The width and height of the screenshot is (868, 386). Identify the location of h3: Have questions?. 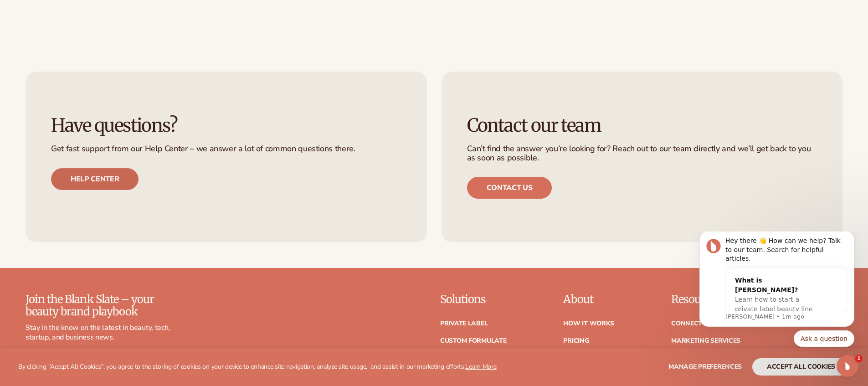
(226, 125).